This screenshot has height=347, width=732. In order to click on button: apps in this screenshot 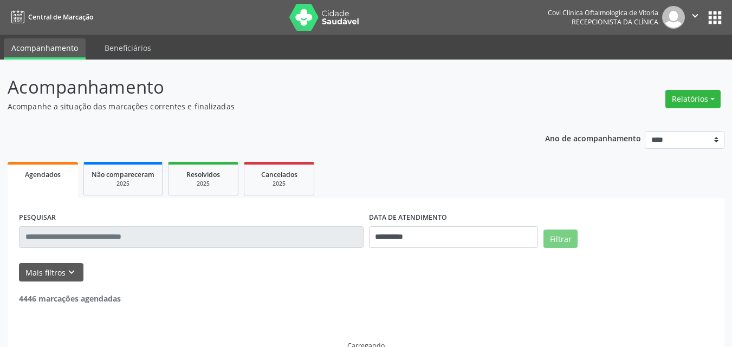, I will do `click(715, 17)`.